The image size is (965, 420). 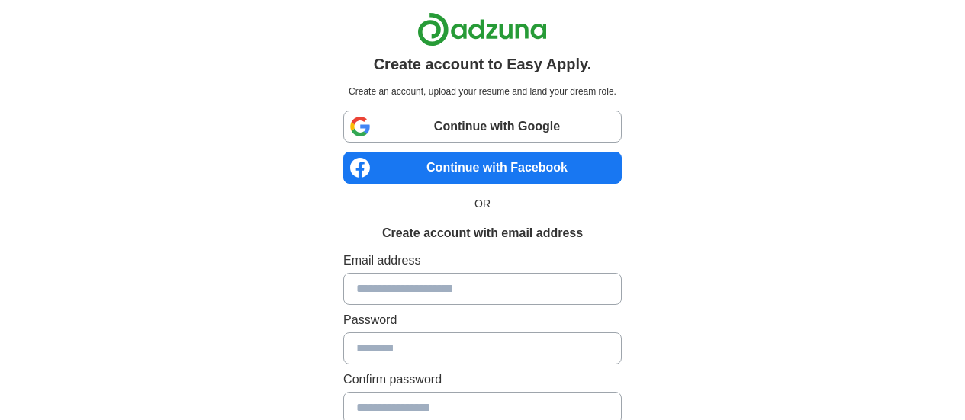 What do you see at coordinates (482, 233) in the screenshot?
I see `h1: Create account with email address` at bounding box center [482, 233].